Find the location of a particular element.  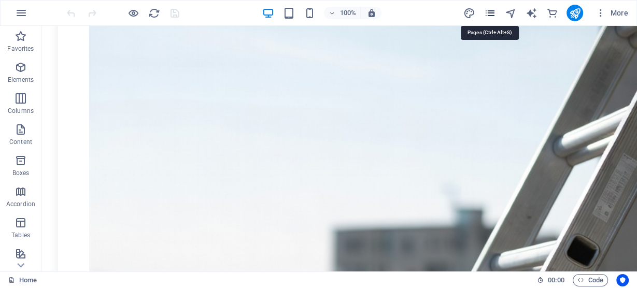

h6: 100% is located at coordinates (348, 13).